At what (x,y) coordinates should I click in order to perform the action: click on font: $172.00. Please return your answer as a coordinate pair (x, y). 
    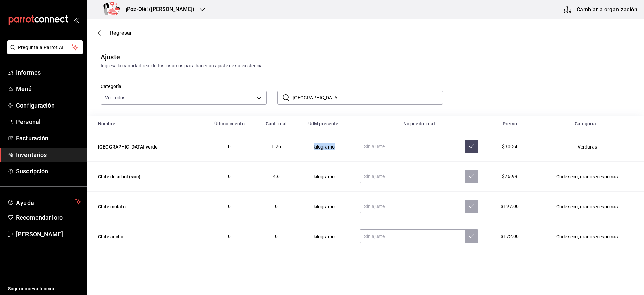
    Looking at the image, I should click on (509, 236).